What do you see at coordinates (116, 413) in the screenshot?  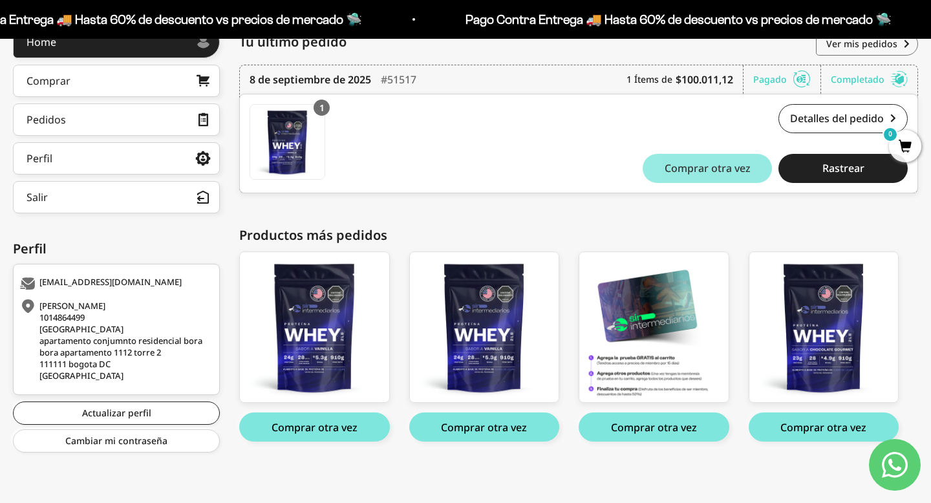 I see `a: Actualizar perfil` at bounding box center [116, 413].